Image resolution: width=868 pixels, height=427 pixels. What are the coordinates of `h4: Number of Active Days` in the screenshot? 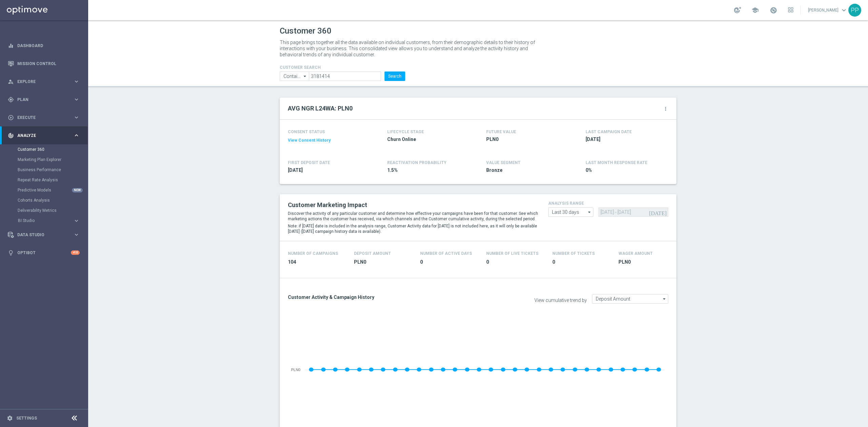 It's located at (446, 254).